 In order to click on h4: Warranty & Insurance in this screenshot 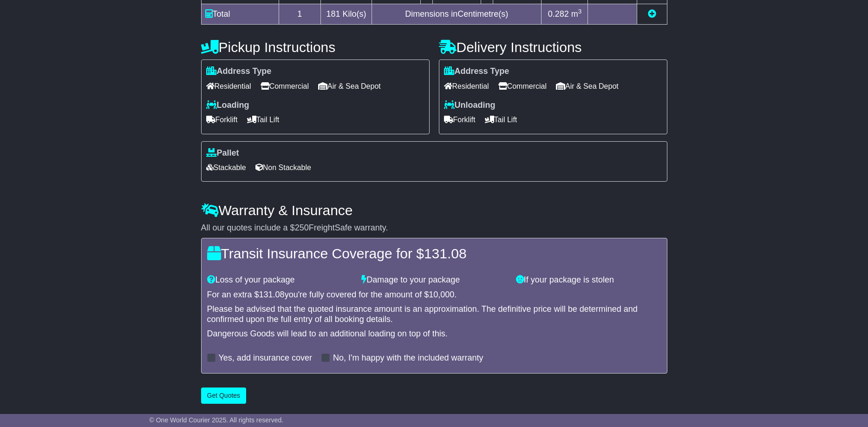, I will do `click(434, 210)`.